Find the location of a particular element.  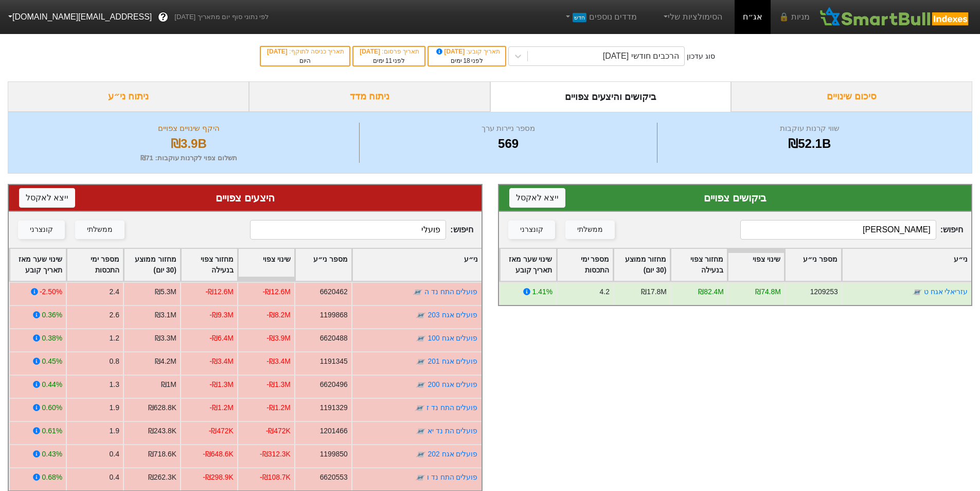

div: 1.41% is located at coordinates (542, 291).